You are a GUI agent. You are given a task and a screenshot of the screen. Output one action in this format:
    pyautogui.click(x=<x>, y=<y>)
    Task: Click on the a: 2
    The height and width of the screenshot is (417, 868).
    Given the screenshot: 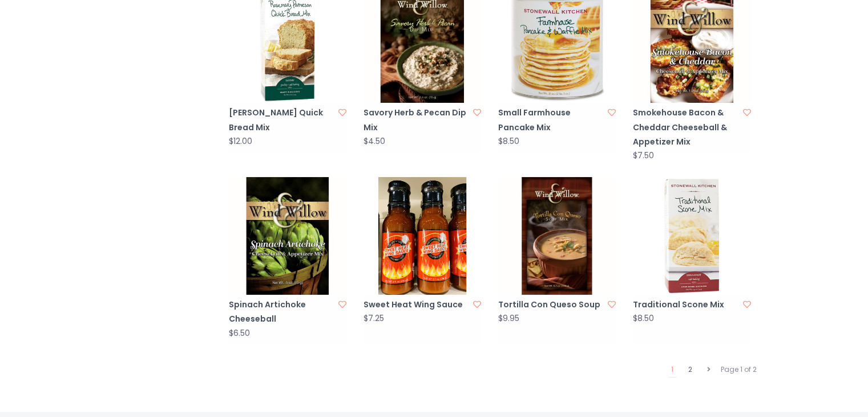 What is the action you would take?
    pyautogui.click(x=690, y=370)
    